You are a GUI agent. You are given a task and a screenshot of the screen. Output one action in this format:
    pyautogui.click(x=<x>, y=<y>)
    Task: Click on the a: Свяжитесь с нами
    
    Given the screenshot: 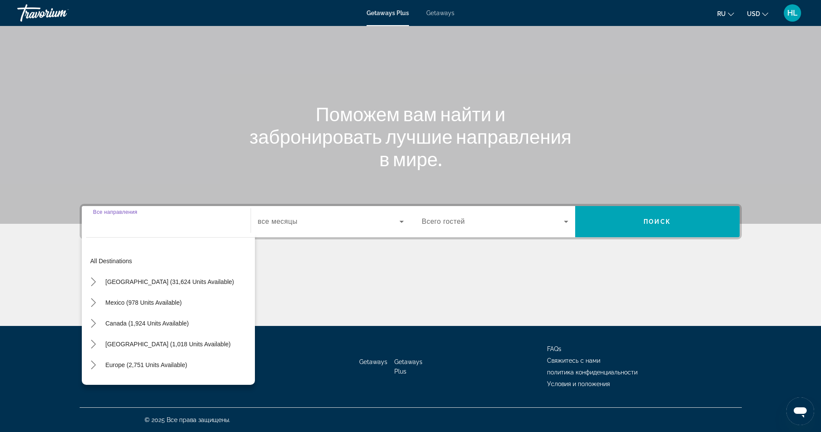 What is the action you would take?
    pyautogui.click(x=573, y=360)
    